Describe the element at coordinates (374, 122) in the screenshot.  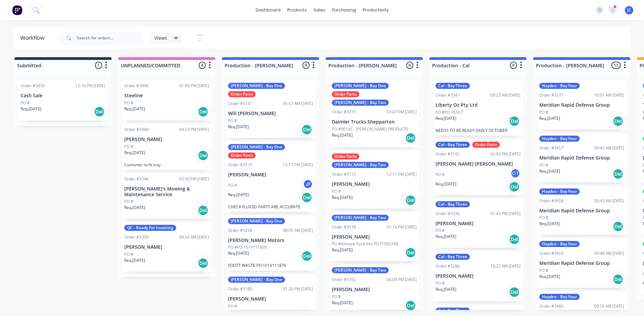
I see `p: Daimler Trucks Shepparton` at that location.